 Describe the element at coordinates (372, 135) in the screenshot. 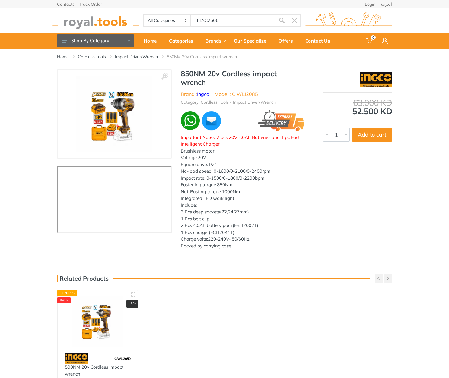

I see `button: Add to cart` at that location.